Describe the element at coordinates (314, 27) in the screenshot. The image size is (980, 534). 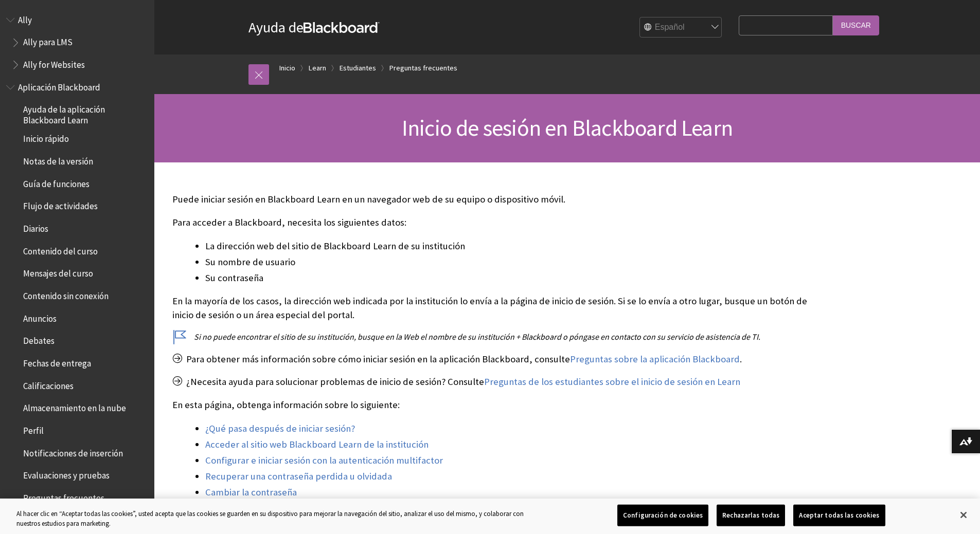
I see `a: Ayuda deBlackboard` at that location.